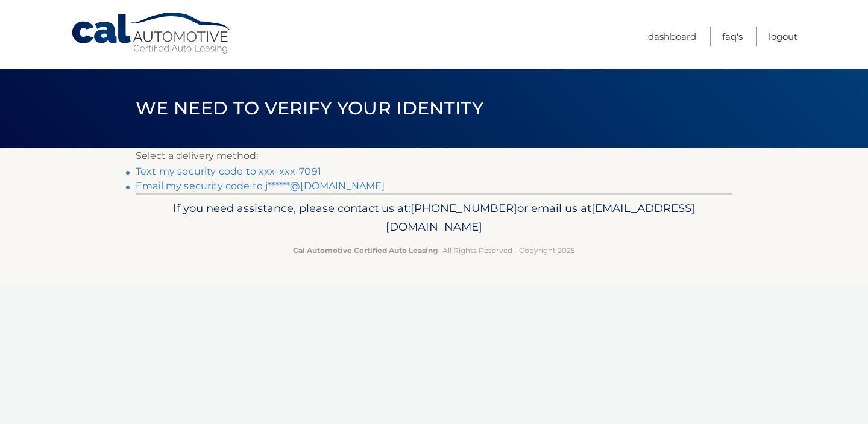 This screenshot has height=424, width=868. Describe the element at coordinates (672, 36) in the screenshot. I see `a: Dashboard` at that location.